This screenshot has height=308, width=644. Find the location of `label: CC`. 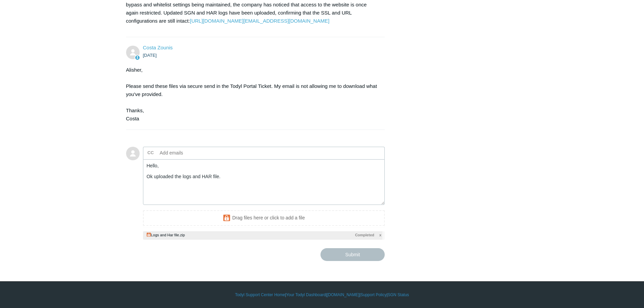

label: CC is located at coordinates (150, 153).